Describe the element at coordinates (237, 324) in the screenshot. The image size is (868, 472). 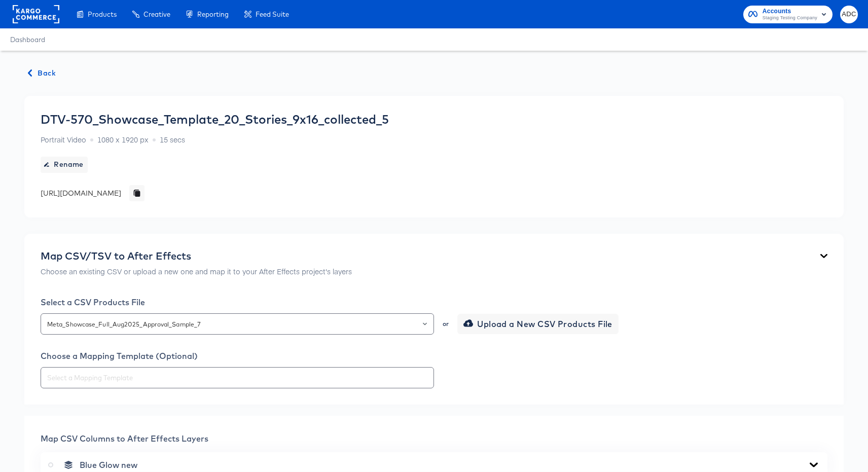
I see `input: Select a Products File` at that location.